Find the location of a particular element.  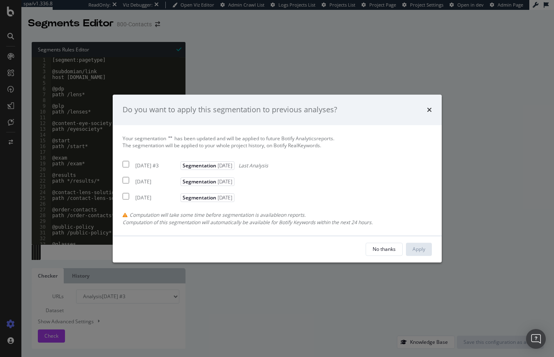

div: modal is located at coordinates (277, 178).